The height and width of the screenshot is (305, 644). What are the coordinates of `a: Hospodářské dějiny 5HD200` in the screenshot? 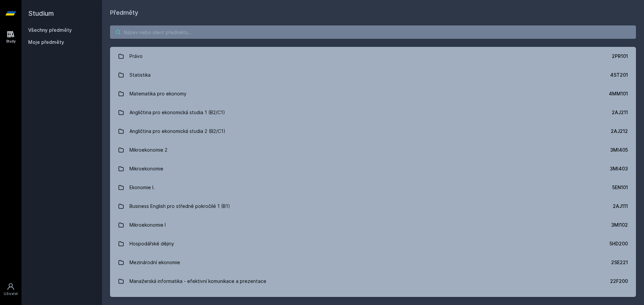 It's located at (373, 244).